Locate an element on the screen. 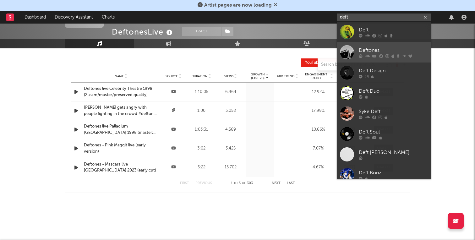 This screenshot has height=240, width=475. a: Deftones - Pink Maggit live (early version) is located at coordinates (121, 148).